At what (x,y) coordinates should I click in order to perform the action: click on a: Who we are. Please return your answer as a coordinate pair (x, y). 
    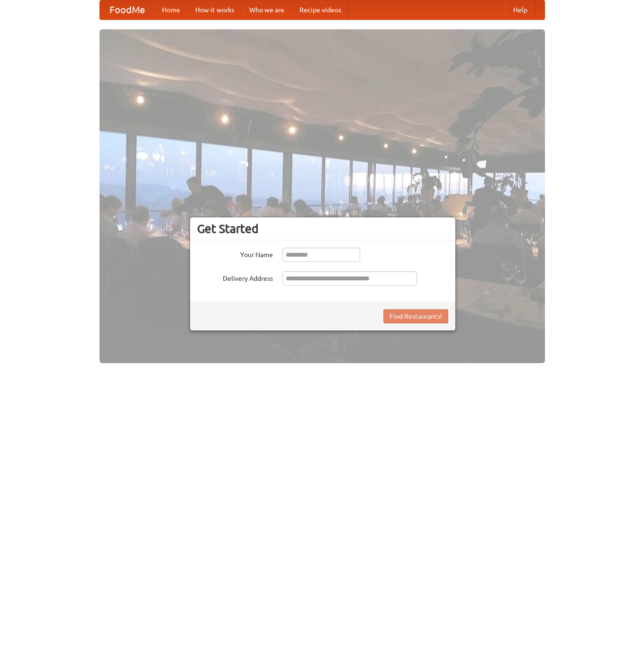
    Looking at the image, I should click on (267, 10).